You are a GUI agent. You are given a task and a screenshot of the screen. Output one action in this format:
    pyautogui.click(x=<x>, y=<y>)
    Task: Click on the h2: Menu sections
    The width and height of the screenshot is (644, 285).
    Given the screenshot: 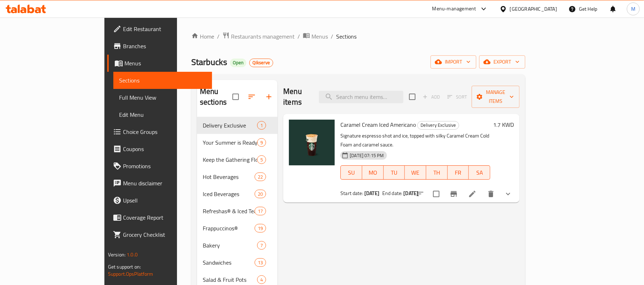 What is the action you would take?
    pyautogui.click(x=216, y=97)
    